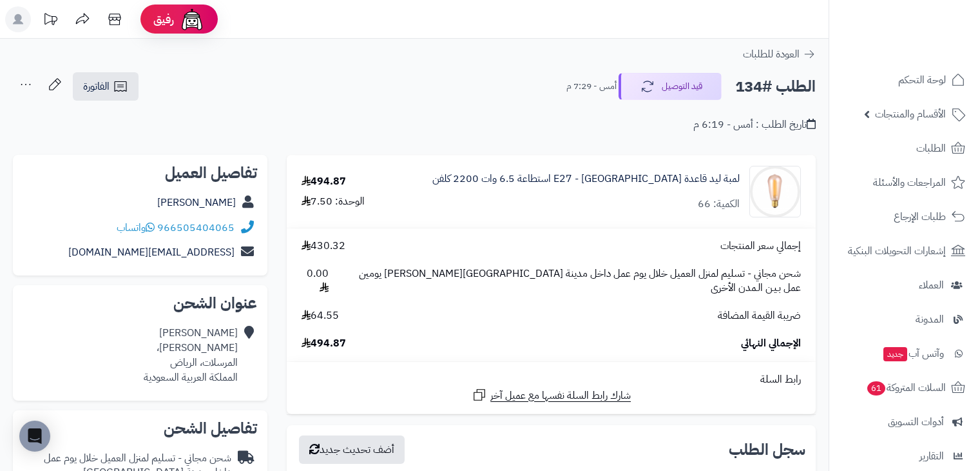 Image resolution: width=980 pixels, height=471 pixels. What do you see at coordinates (324, 343) in the screenshot?
I see `span: 494.87` at bounding box center [324, 343].